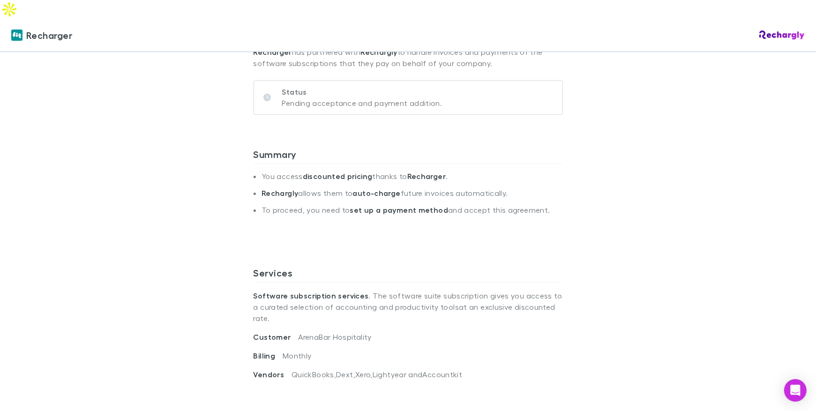 This screenshot has width=816, height=411. Describe the element at coordinates (362, 92) in the screenshot. I see `p: Status` at that location.